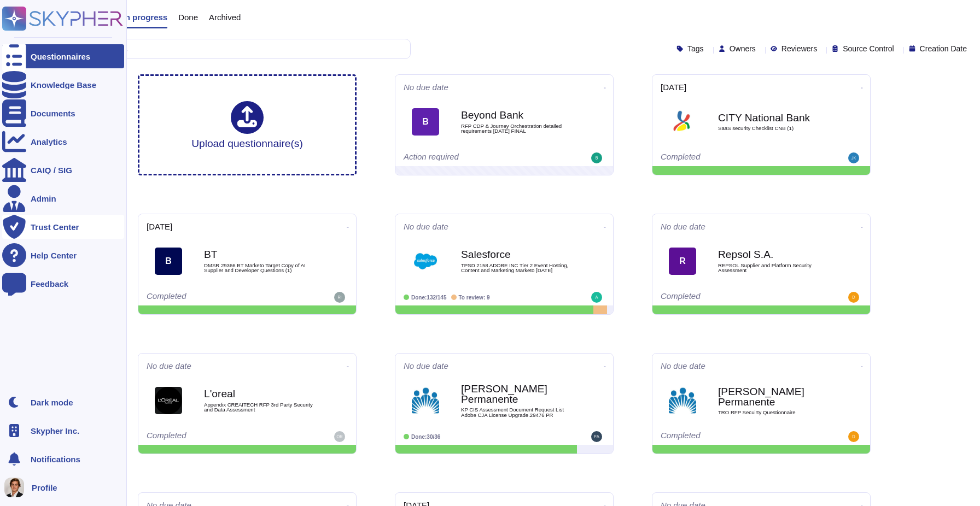 This screenshot has width=980, height=506. I want to click on span: SaaS security Checklist CNB (1), so click(772, 129).